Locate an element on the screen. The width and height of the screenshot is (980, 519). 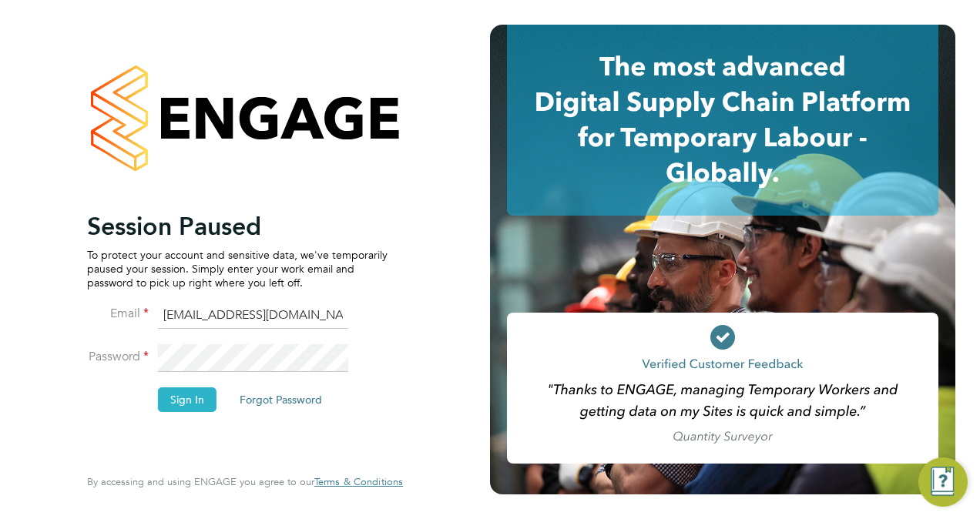
p: To protect your account and sensitive data, we've temporarily paused your session. Simply enter y... is located at coordinates (238, 269).